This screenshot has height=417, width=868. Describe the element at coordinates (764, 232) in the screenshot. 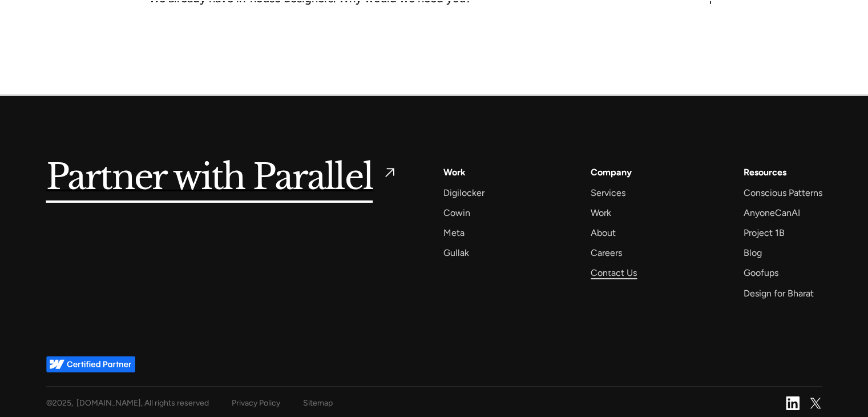

I see `a: Project 1B` at that location.